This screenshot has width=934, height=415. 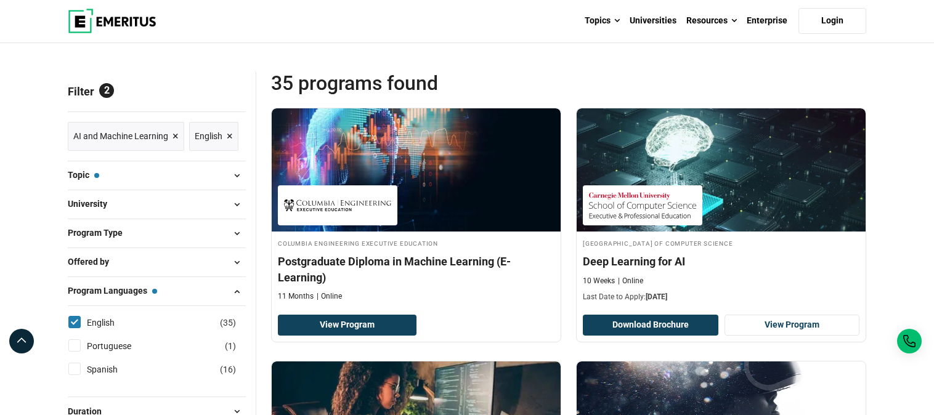 What do you see at coordinates (100, 233) in the screenshot?
I see `span: Program Type` at bounding box center [100, 233].